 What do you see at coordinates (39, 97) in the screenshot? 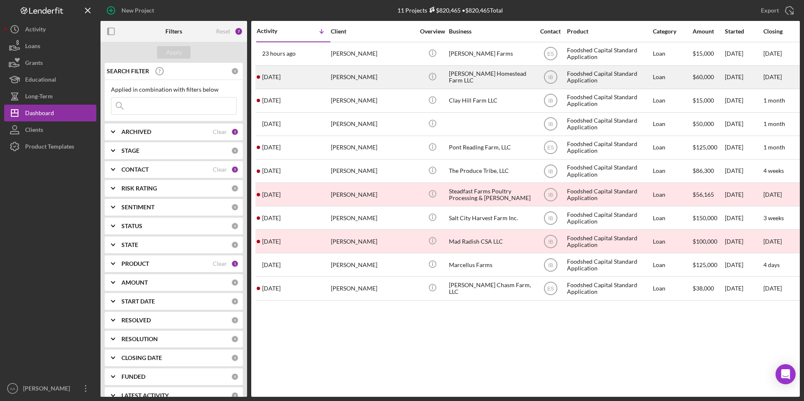
I see `div: Long-Term` at bounding box center [39, 97].